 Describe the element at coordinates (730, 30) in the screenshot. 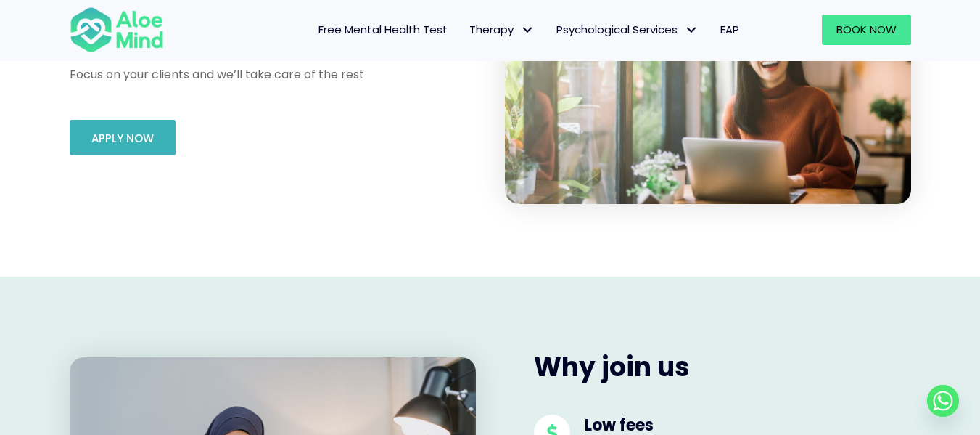

I see `a: EAP` at that location.